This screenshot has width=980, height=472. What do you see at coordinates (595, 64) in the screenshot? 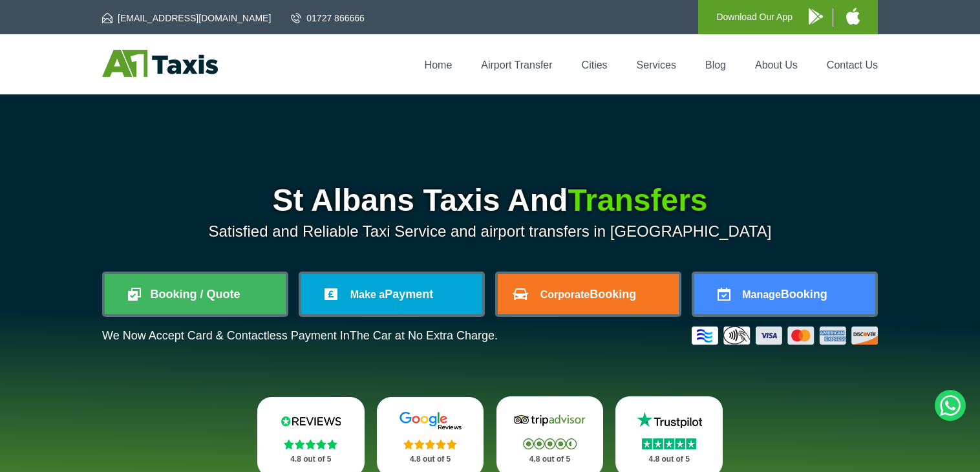
I see `a: Cities` at bounding box center [595, 64].